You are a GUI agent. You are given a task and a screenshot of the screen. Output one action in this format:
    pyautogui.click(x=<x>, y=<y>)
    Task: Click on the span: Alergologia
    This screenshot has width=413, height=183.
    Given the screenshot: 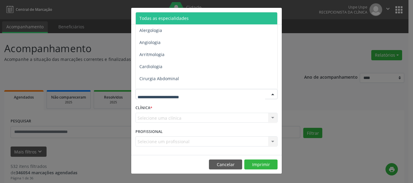 What is the action you would take?
    pyautogui.click(x=150, y=30)
    